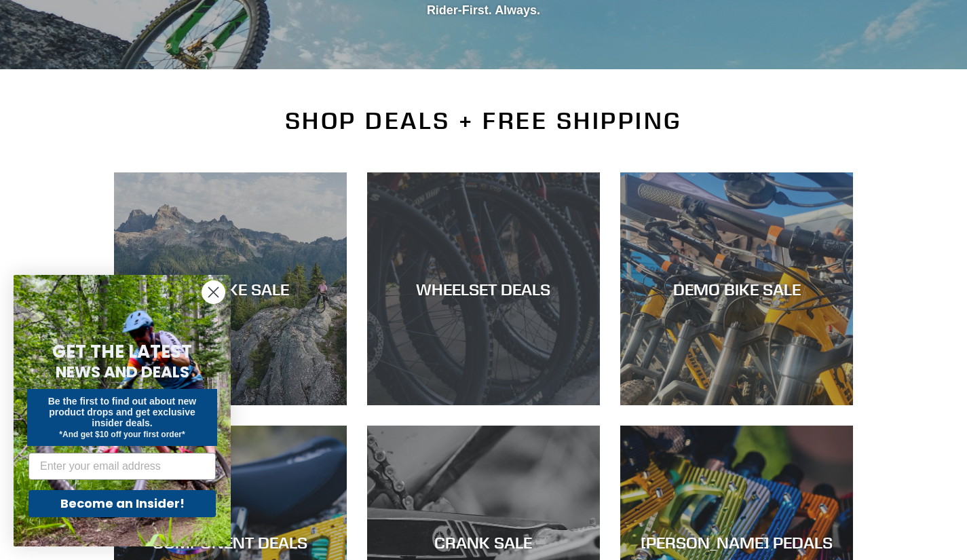 Image resolution: width=967 pixels, height=560 pixels. What do you see at coordinates (484, 10) in the screenshot?
I see `strong: Rider-First. Always.` at bounding box center [484, 10].